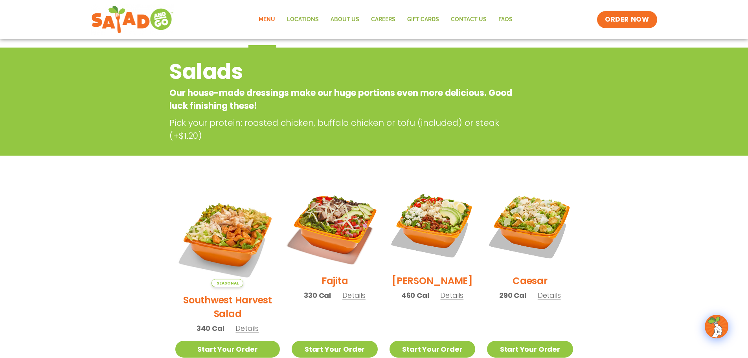 This screenshot has width=748, height=358. I want to click on p: Our house-made dressings make our huge portions even more delicious. Good luck finishing these!, so click(343, 100).